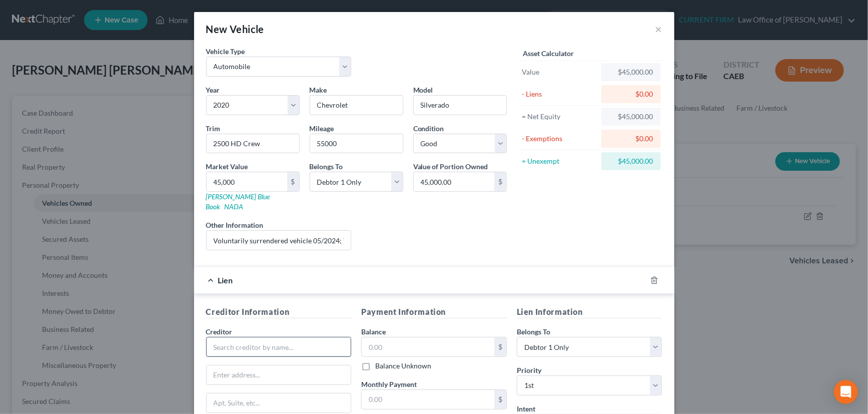  What do you see at coordinates (560, 138) in the screenshot?
I see `div: - Exemptions` at bounding box center [560, 138].